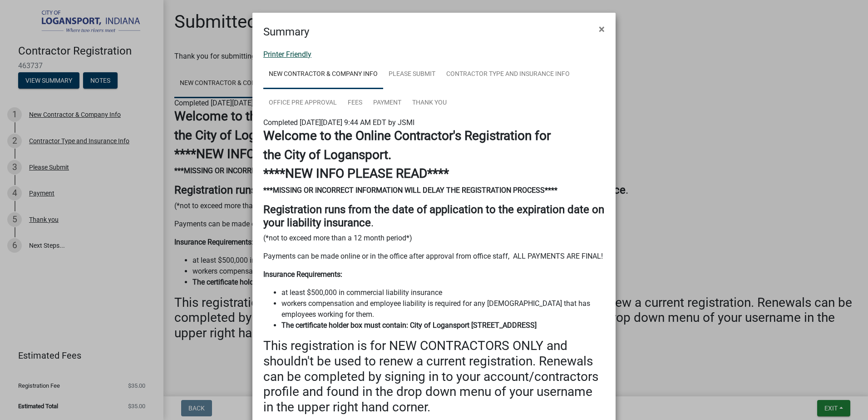 The height and width of the screenshot is (420, 868). I want to click on a: Thank you, so click(430, 103).